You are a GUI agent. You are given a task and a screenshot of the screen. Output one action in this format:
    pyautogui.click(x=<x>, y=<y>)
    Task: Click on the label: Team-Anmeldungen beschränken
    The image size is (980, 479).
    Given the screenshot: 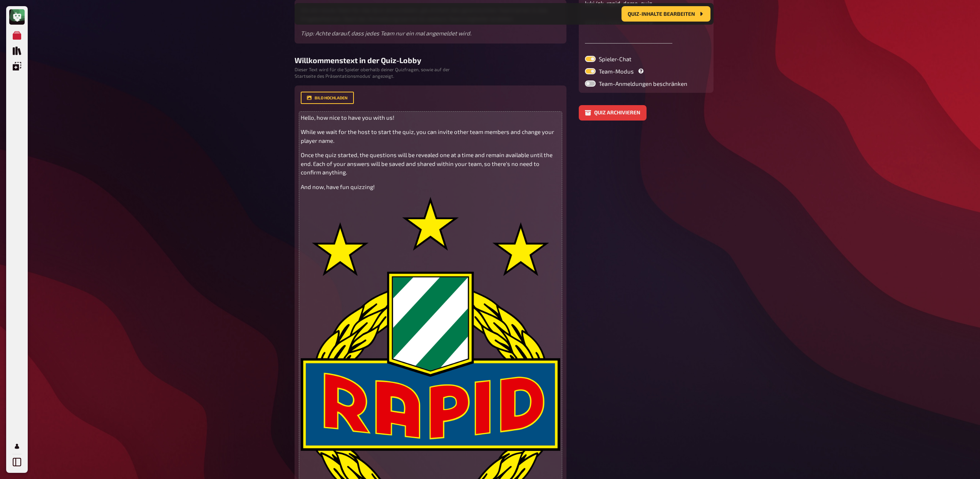 What is the action you would take?
    pyautogui.click(x=646, y=83)
    